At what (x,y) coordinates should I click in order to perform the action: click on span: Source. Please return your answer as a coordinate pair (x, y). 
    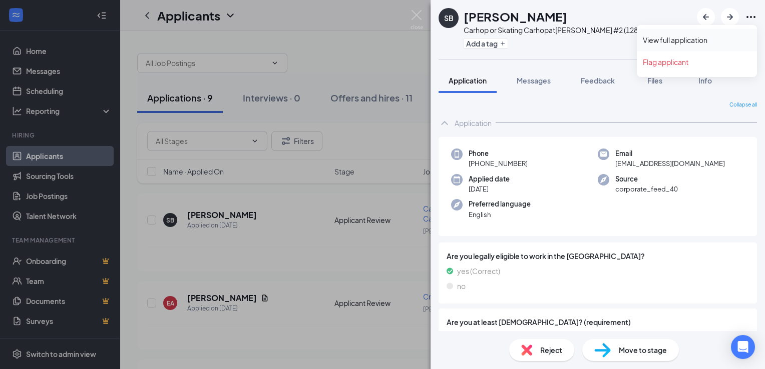
    Looking at the image, I should click on (646, 179).